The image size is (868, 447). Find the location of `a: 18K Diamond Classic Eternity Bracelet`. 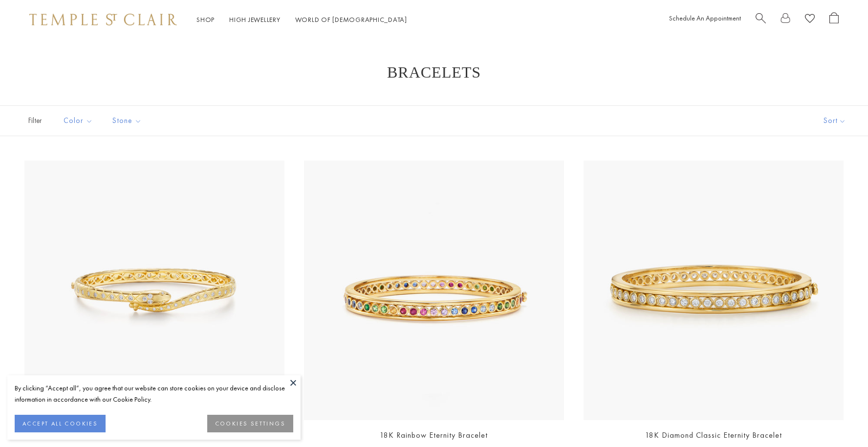

a: 18K Diamond Classic Eternity Bracelet is located at coordinates (713, 435).